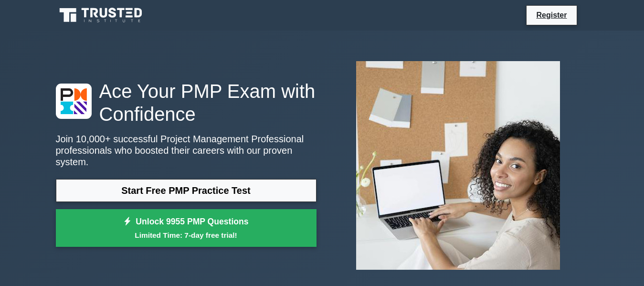 This screenshot has height=286, width=644. I want to click on h1: Ace Your PMP Exam with Confidence, so click(186, 102).